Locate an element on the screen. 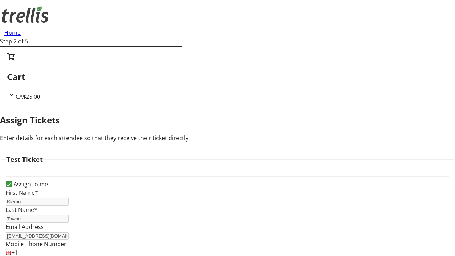  div: CartCA$25.00 is located at coordinates (227, 77).